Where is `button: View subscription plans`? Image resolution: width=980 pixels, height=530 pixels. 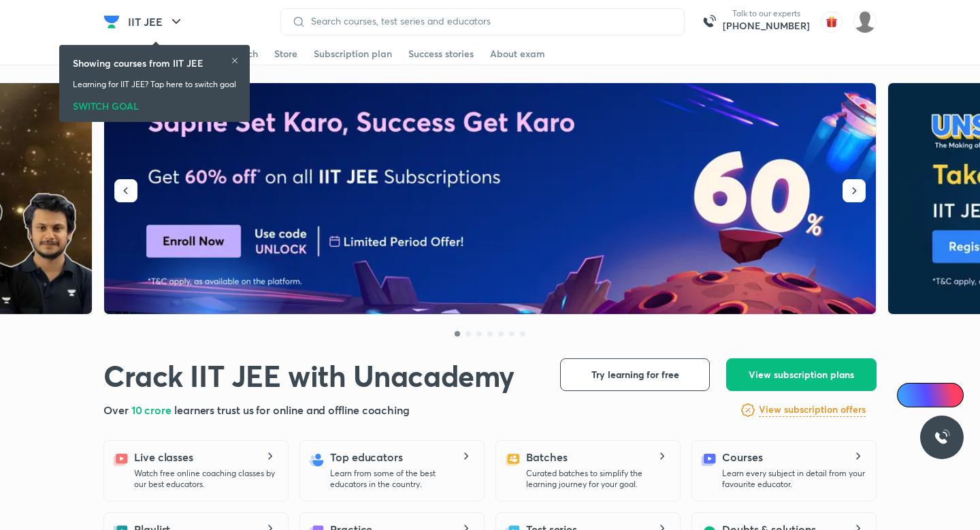
button: View subscription plans is located at coordinates (801, 375).